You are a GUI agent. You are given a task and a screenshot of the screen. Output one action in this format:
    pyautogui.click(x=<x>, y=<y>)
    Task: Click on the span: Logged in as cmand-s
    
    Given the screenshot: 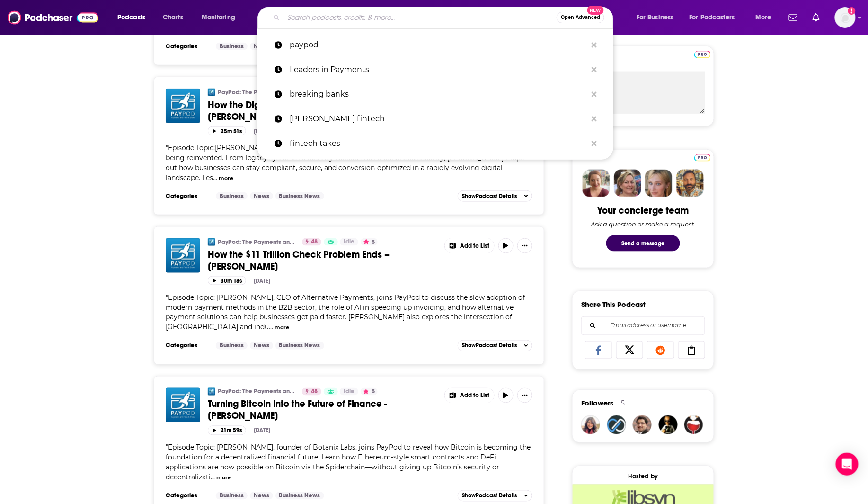 What is the action you would take?
    pyautogui.click(x=846, y=17)
    